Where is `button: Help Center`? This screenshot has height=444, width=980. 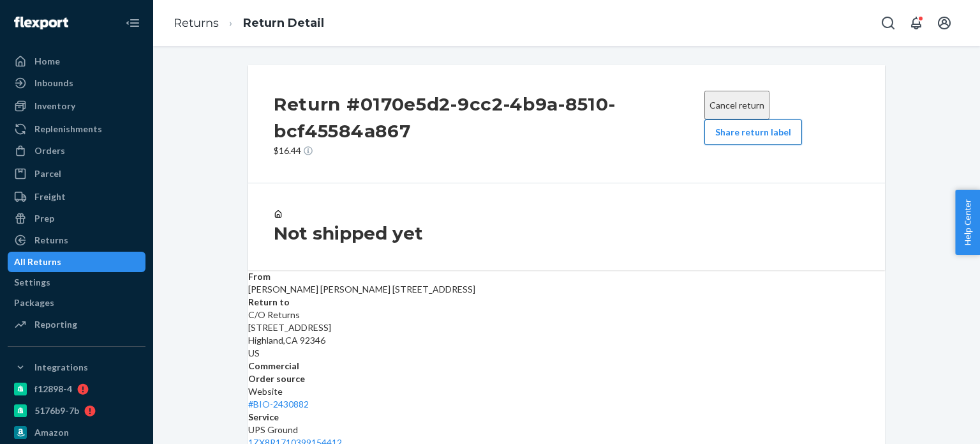 button: Help Center is located at coordinates (968, 222).